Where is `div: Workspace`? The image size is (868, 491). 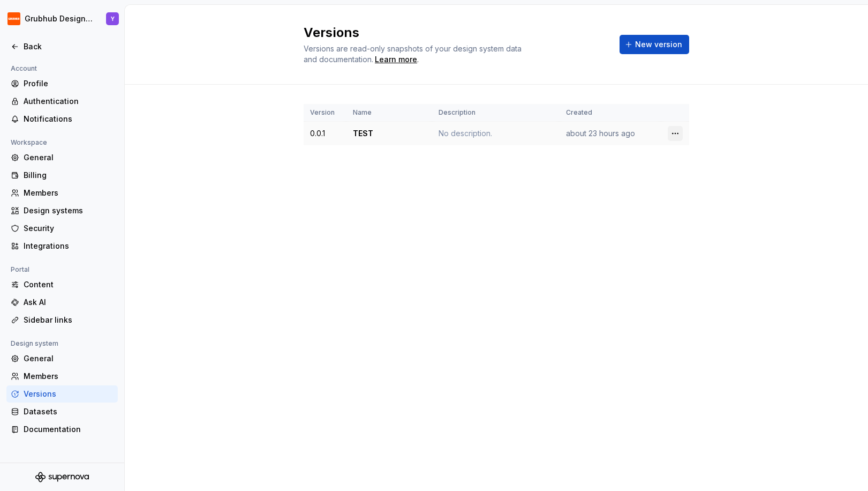 div: Workspace is located at coordinates (29, 143).